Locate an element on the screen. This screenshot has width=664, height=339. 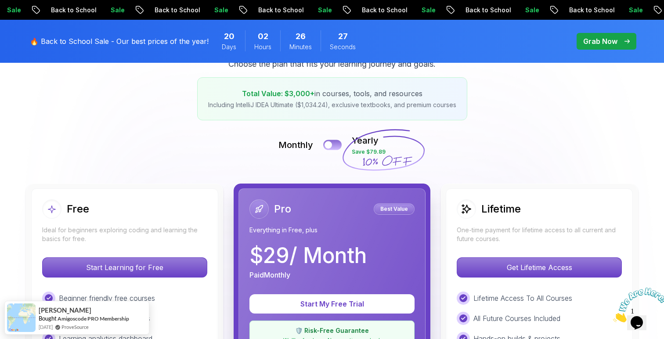
span: Hours is located at coordinates (263, 47).